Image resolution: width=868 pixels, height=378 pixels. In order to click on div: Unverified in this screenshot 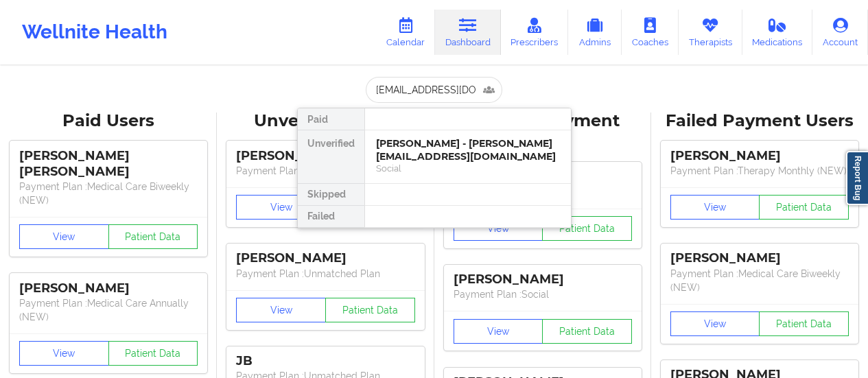, I will do `click(330, 158)`.